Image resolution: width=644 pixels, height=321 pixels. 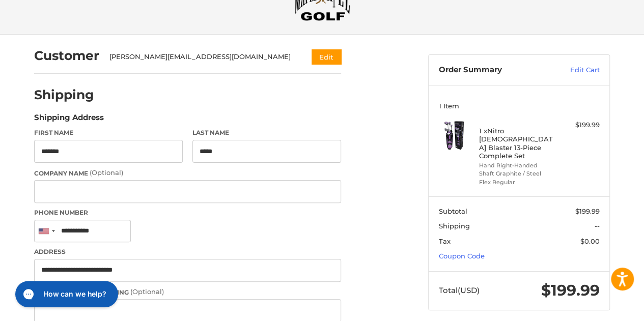 I want to click on a: Coupon Code, so click(x=461, y=256).